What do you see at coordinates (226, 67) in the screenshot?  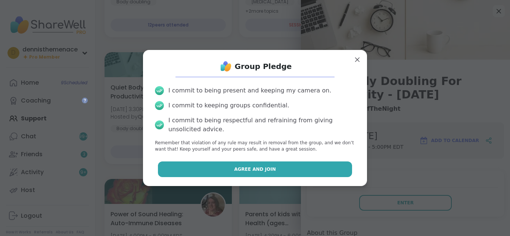 I see `img: ShareWell Logo` at bounding box center [226, 67].